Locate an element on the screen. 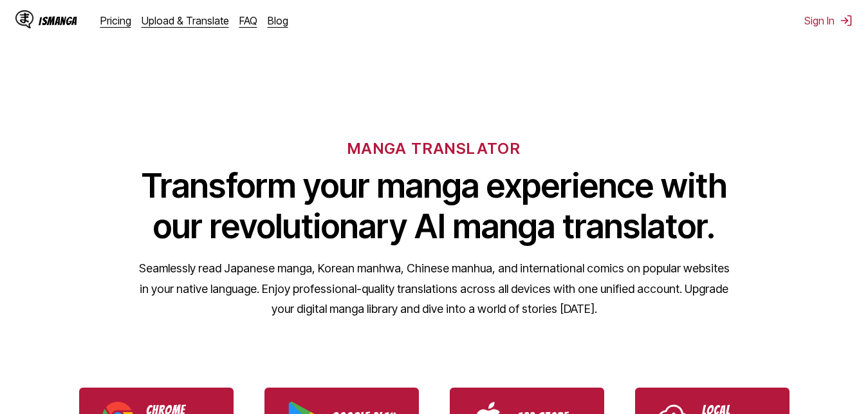 The height and width of the screenshot is (414, 868). a: Blog is located at coordinates (278, 21).